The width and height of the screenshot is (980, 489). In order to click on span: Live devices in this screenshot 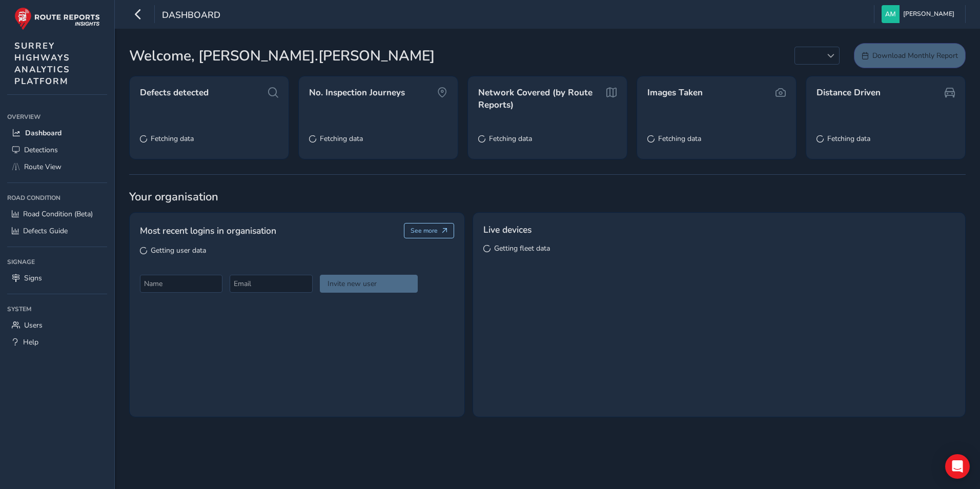, I will do `click(508, 230)`.